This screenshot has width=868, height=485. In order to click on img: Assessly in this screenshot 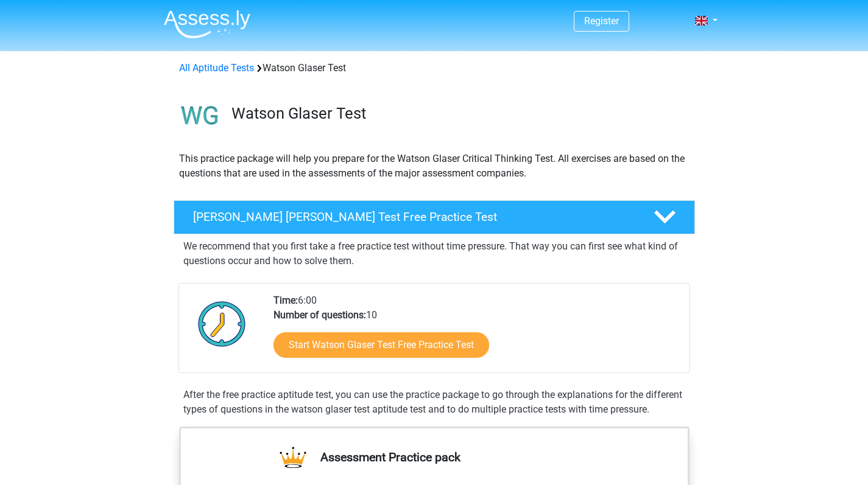, I will do `click(207, 24)`.